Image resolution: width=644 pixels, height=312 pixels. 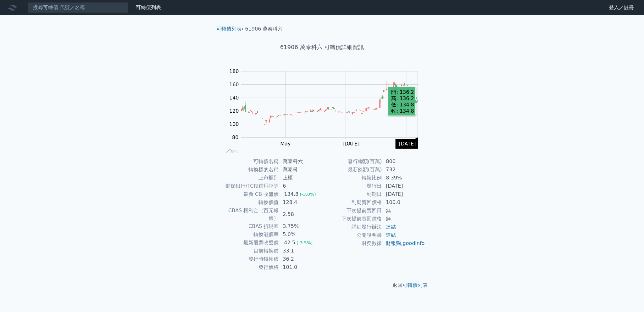 What do you see at coordinates (352, 203) in the screenshot?
I see `td: 到期賣回價格` at bounding box center [352, 203].